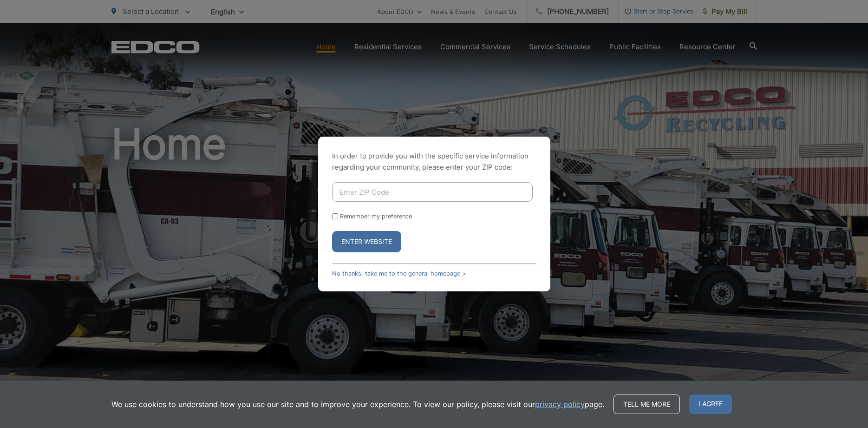 This screenshot has height=428, width=868. What do you see at coordinates (646, 404) in the screenshot?
I see `a: Tell me more` at bounding box center [646, 404].